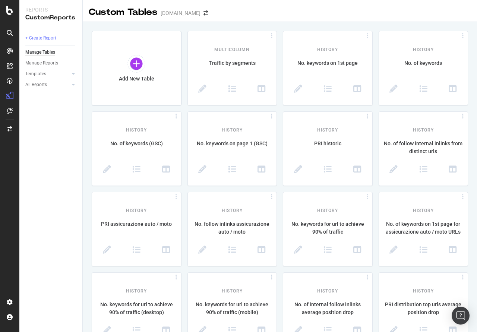 The height and width of the screenshot is (332, 477). I want to click on div: PRI historic, so click(327, 147).